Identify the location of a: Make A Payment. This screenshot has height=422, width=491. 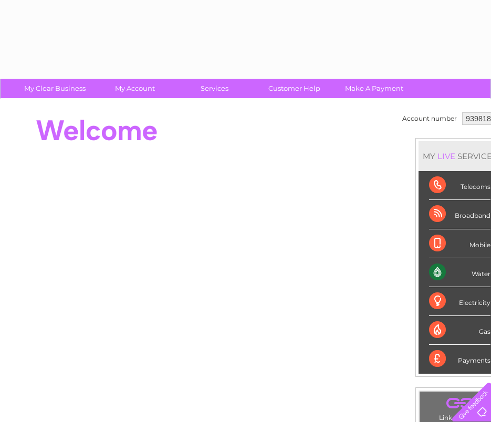
(374, 88).